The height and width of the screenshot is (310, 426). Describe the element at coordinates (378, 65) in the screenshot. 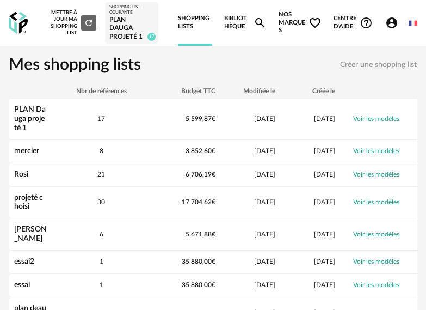

I see `span: Créer une shopping list` at that location.